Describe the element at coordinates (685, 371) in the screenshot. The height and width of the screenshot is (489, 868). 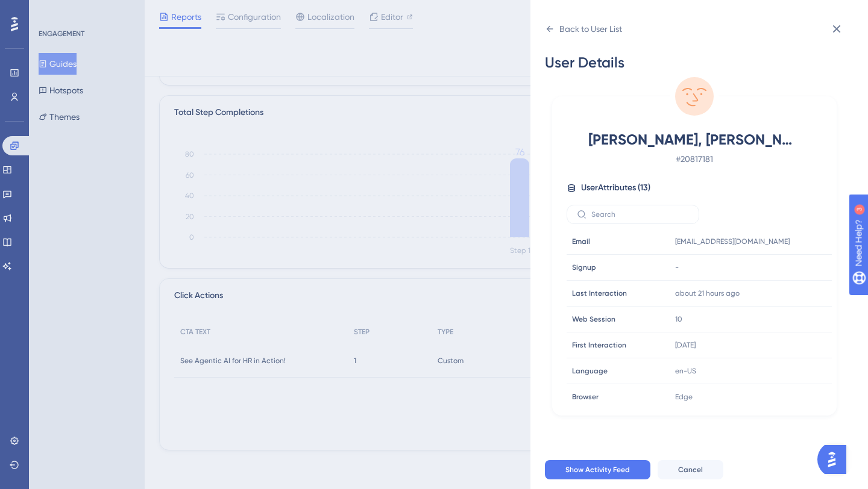
I see `span: en-US` at that location.